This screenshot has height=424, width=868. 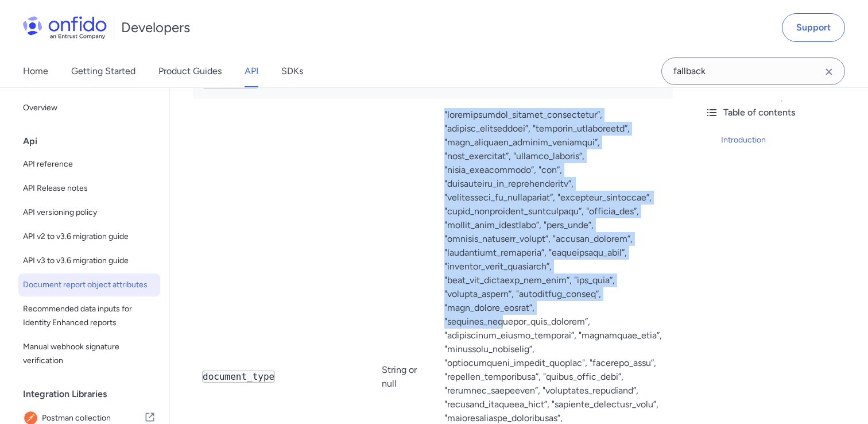 I want to click on code: properties, so click(x=230, y=82).